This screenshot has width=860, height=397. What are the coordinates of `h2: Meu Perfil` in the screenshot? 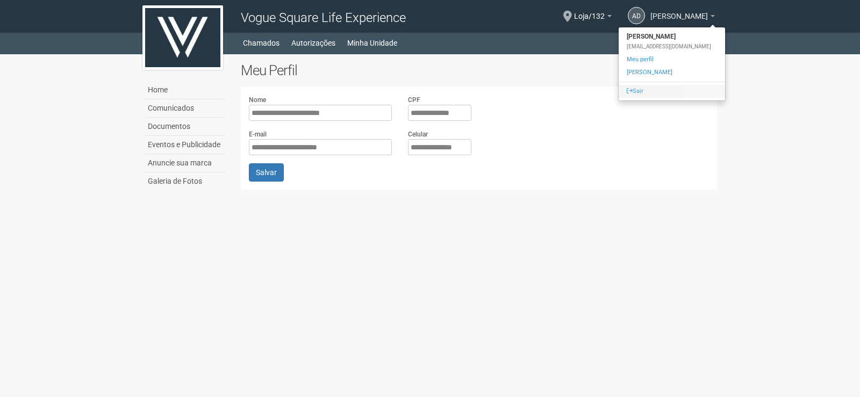 It's located at (479, 70).